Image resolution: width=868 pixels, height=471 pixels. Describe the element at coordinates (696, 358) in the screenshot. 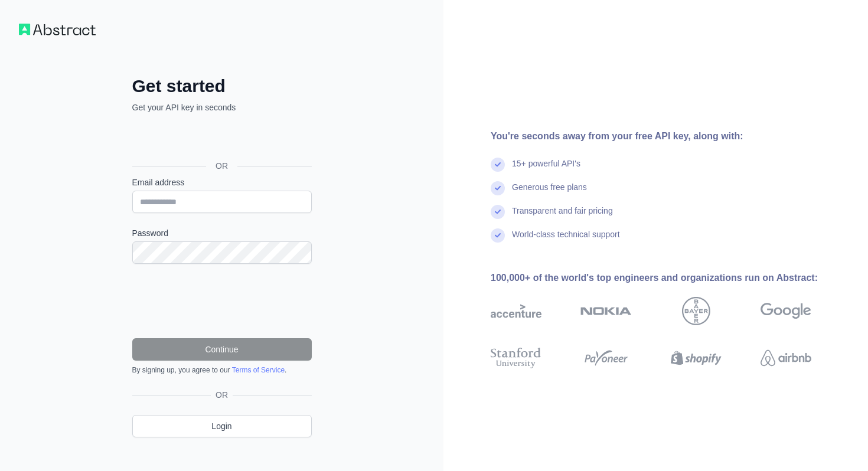

I see `img: shopify` at that location.